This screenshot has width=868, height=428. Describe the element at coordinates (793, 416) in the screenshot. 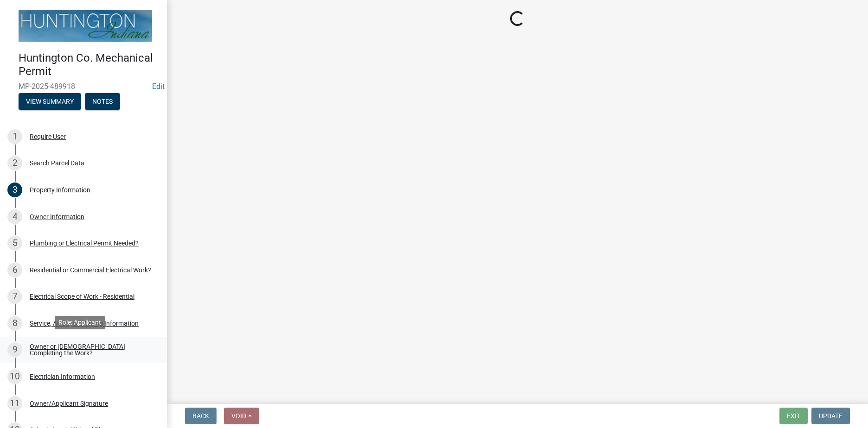

I see `button: Exit` at that location.